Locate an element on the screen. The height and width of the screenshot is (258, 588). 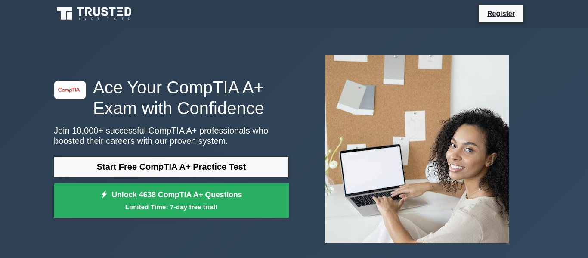
p: Join 10,000+ successful CompTIA A+ professionals who boosted their careers with our proven system. is located at coordinates (171, 136).